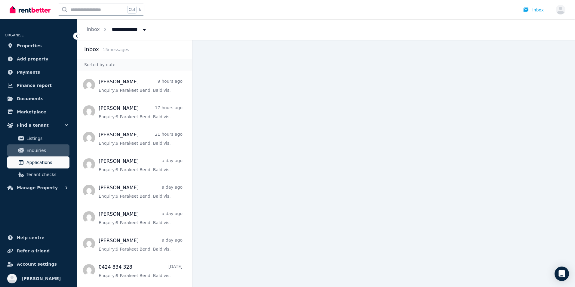 This screenshot has width=575, height=287. What do you see at coordinates (38, 72) in the screenshot?
I see `a: Payments` at bounding box center [38, 72].